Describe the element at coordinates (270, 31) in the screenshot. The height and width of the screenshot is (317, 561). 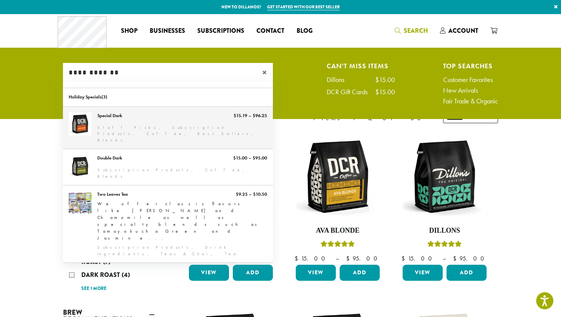
I see `span: Contact` at that location.